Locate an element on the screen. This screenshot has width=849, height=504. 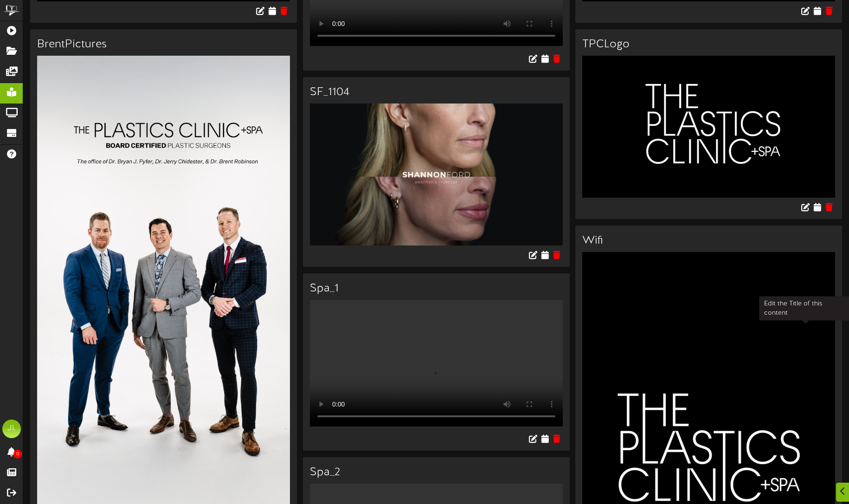
h3: SF_1104 is located at coordinates (436, 92).